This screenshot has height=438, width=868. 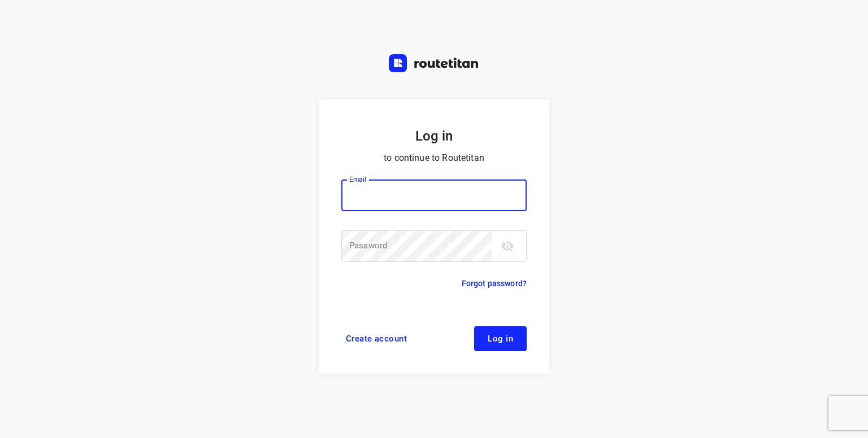 What do you see at coordinates (494, 284) in the screenshot?
I see `a: Forgot password?` at bounding box center [494, 284].